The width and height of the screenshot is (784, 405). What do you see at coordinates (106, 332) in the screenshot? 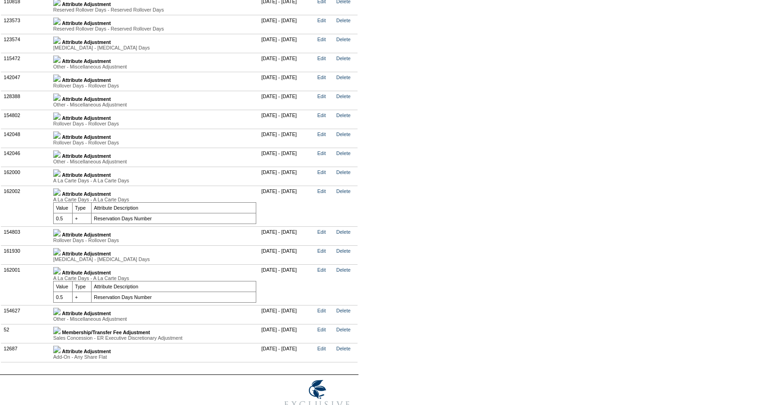
I see `b: Membership/Transfer Fee Adjustment` at bounding box center [106, 332].